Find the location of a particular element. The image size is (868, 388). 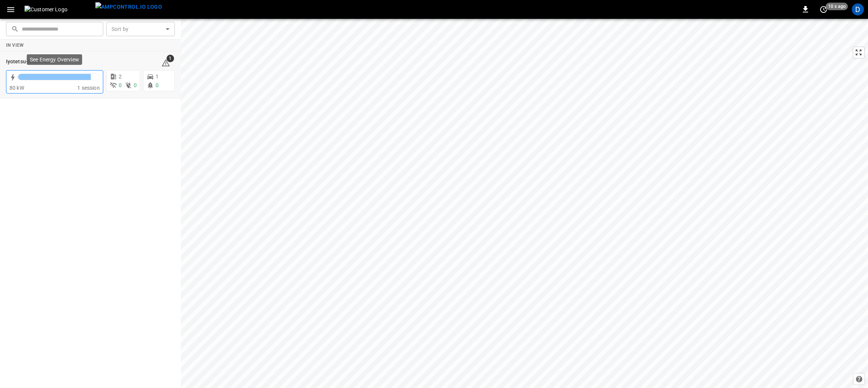

strong: In View is located at coordinates (15, 45).